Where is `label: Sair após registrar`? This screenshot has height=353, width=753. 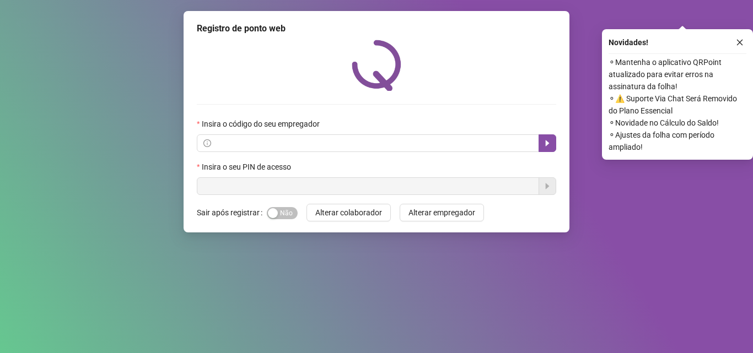 label: Sair após registrar is located at coordinates (232, 213).